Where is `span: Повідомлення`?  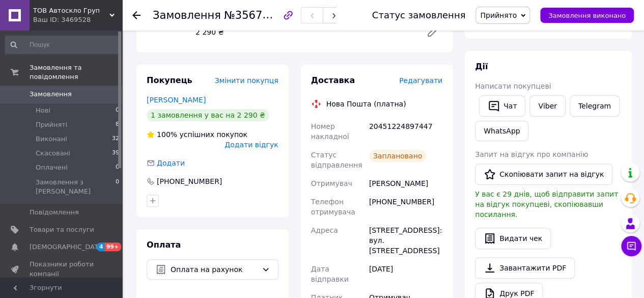 span: Повідомлення is located at coordinates (54, 212).